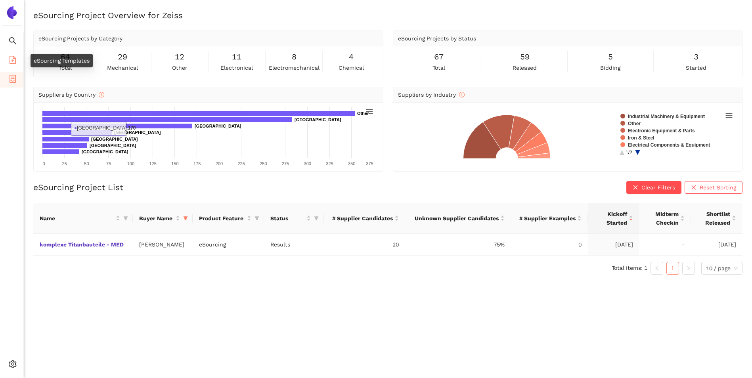 The width and height of the screenshot is (752, 378). What do you see at coordinates (610, 57) in the screenshot?
I see `span: 5` at bounding box center [610, 57].